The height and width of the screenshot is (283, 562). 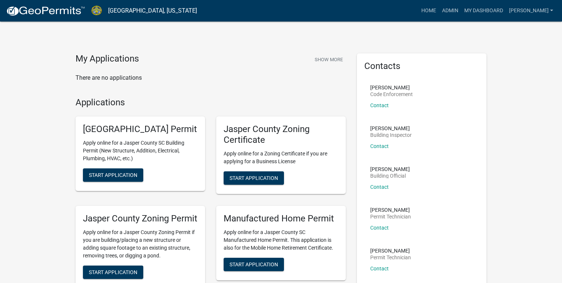 I want to click on h5: Manufactured Home Permit, so click(x=281, y=218).